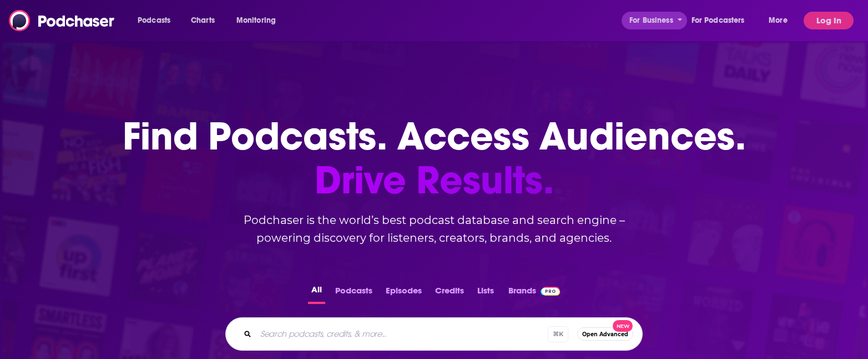 This screenshot has height=359, width=868. I want to click on button: Log In, so click(829, 20).